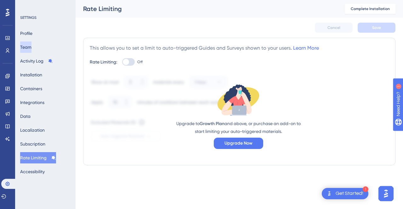 This screenshot has height=209, width=403. Describe the element at coordinates (238, 144) in the screenshot. I see `span: Upgrade Now` at that location.